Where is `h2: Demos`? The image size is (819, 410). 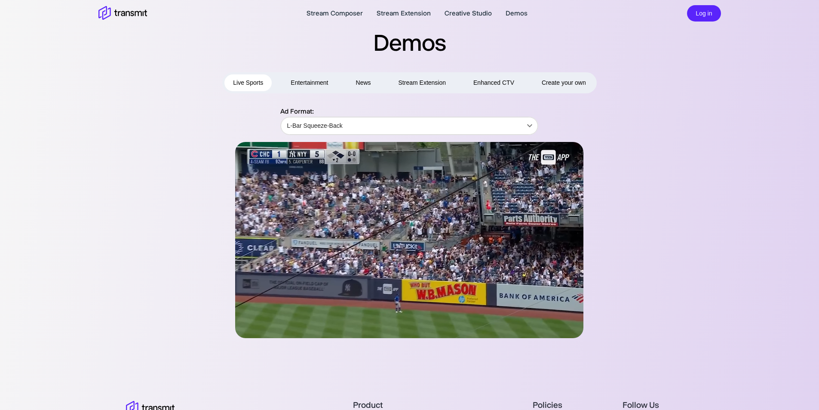
h2: Demos is located at coordinates (410, 43).